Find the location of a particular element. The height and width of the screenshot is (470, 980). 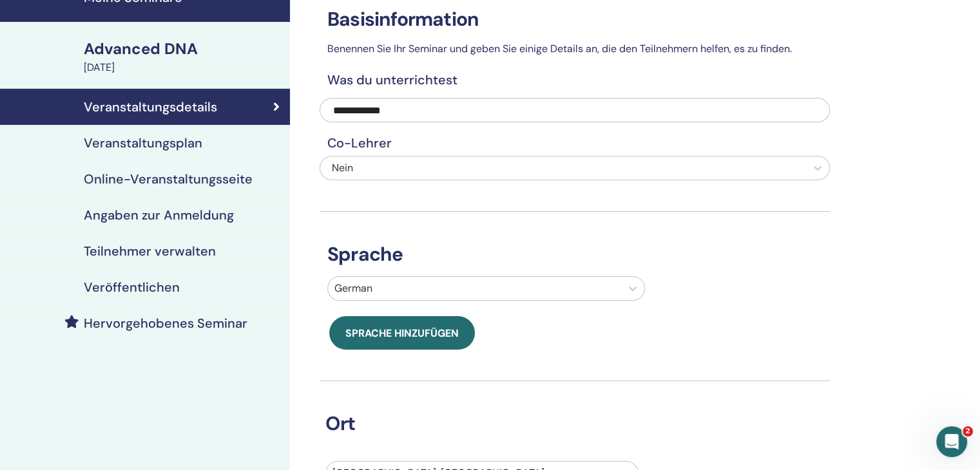

h3: Sprache is located at coordinates (575, 255).